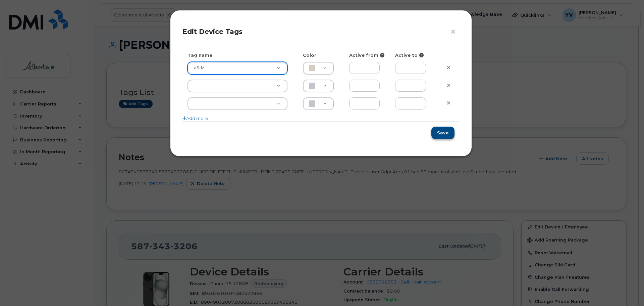  Describe the element at coordinates (240, 55) in the screenshot. I see `div: Tag name` at that location.